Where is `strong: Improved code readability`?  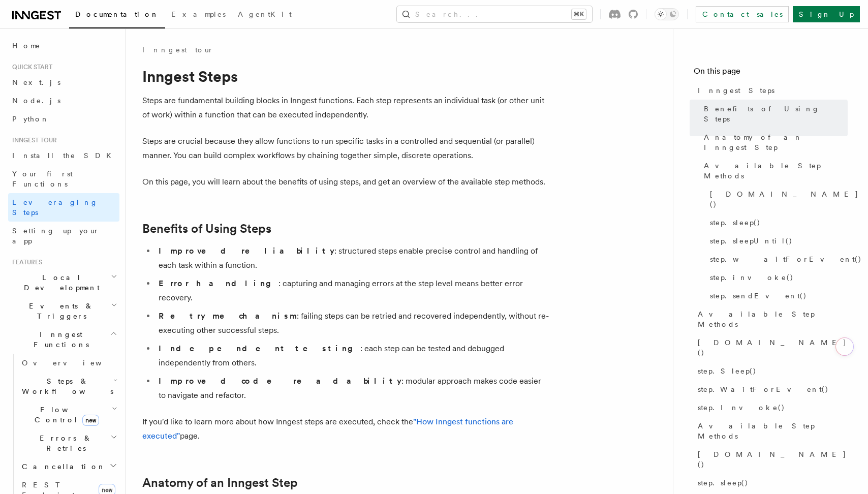 strong: Improved code readability is located at coordinates (280, 380).